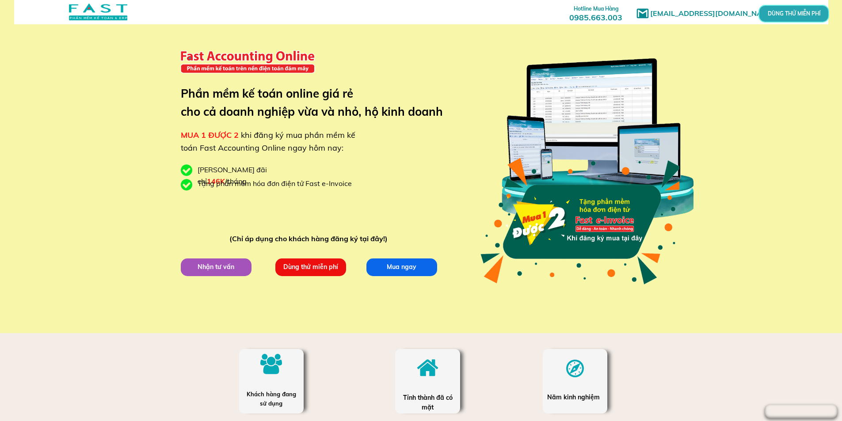 Image resolution: width=842 pixels, height=421 pixels. Describe the element at coordinates (793, 13) in the screenshot. I see `p: DÙNG THỬ MIỄN PHÍ` at that location.